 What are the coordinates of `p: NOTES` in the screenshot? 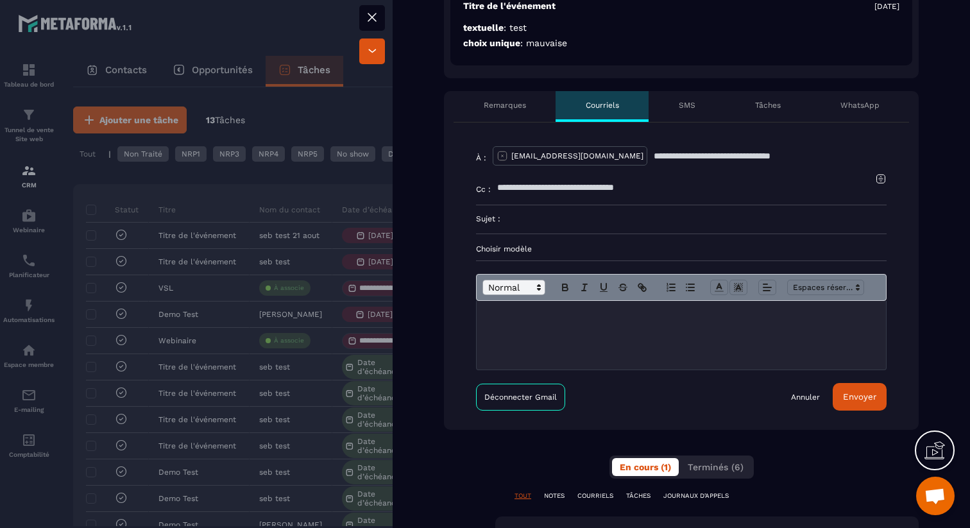 It's located at (554, 496).